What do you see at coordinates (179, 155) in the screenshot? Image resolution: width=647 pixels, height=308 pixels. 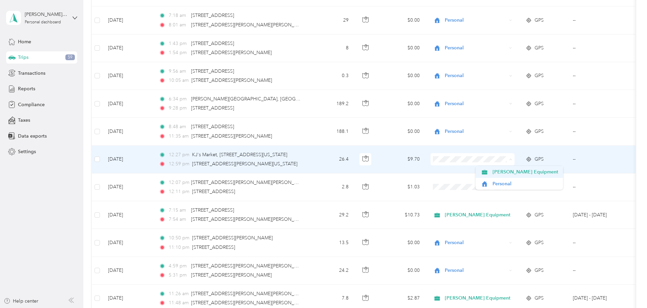 I see `span: 12:27 pm` at bounding box center [179, 155].